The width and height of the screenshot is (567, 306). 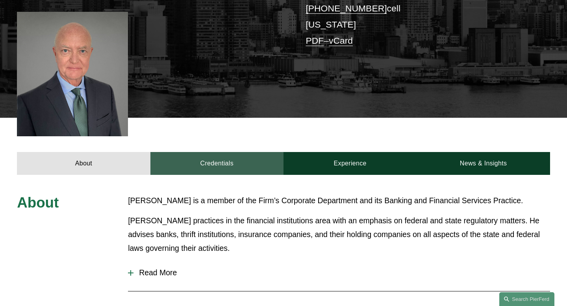 What do you see at coordinates (342, 273) in the screenshot?
I see `span: Read More` at bounding box center [342, 273].